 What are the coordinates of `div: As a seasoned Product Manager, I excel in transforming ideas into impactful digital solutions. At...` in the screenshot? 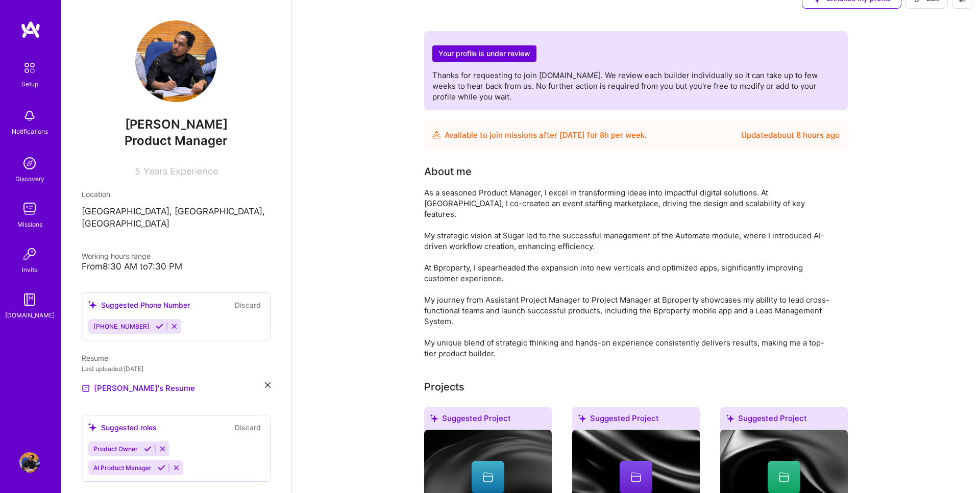 It's located at (628, 273).